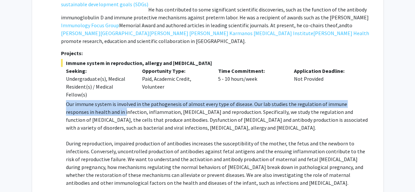  I want to click on div: Undergraduate(s), Medical Resident(s) / Medical Fellow(s), so click(99, 87).